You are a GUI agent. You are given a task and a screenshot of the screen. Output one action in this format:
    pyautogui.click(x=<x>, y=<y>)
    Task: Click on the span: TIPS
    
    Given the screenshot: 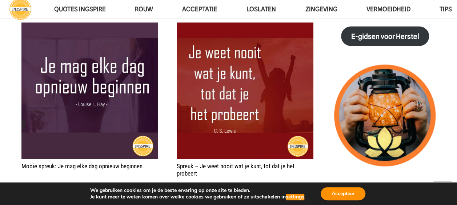 What is the action you would take?
    pyautogui.click(x=445, y=9)
    